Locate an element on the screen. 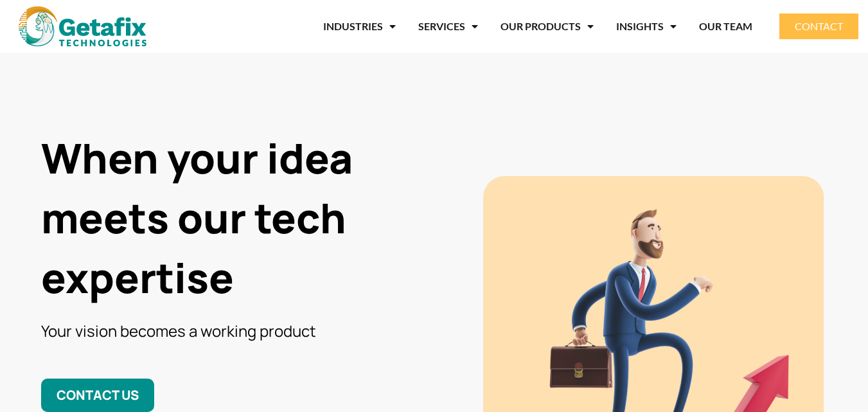  nav: Menu is located at coordinates (462, 27).